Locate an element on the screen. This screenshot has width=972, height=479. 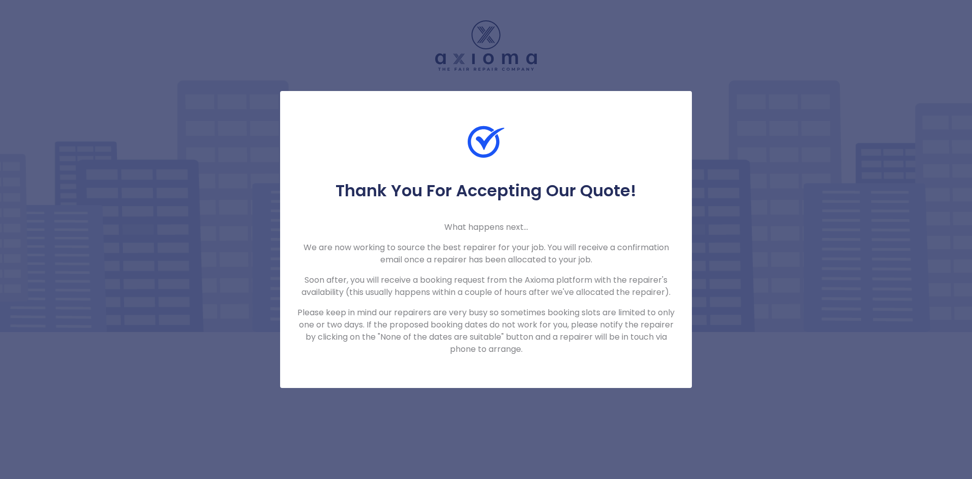
p: Soon after, you will receive a booking request from the Axioma platform with the repairer's avail... is located at coordinates (486, 286).